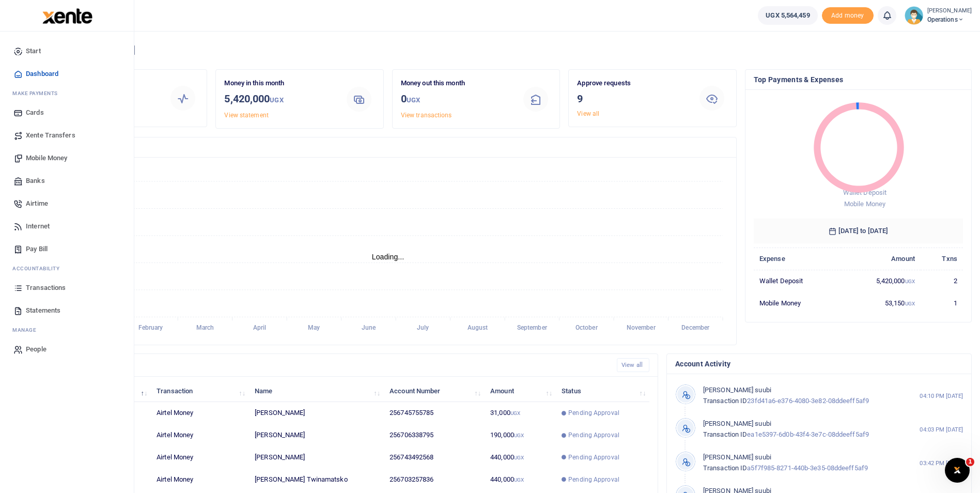  I want to click on span: Dashboard, so click(42, 74).